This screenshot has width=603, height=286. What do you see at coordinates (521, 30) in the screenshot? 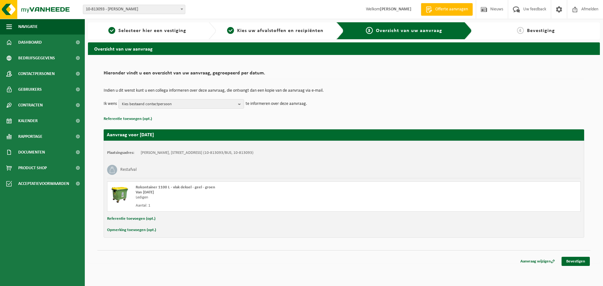
I see `span: 4` at bounding box center [521, 30].